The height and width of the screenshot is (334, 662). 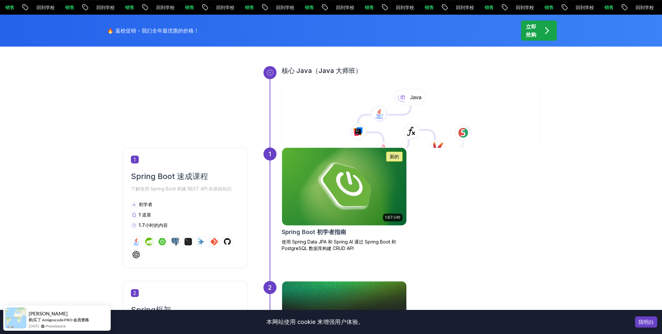 I want to click on font: Amigoscode PRO 会员资格, so click(x=65, y=320).